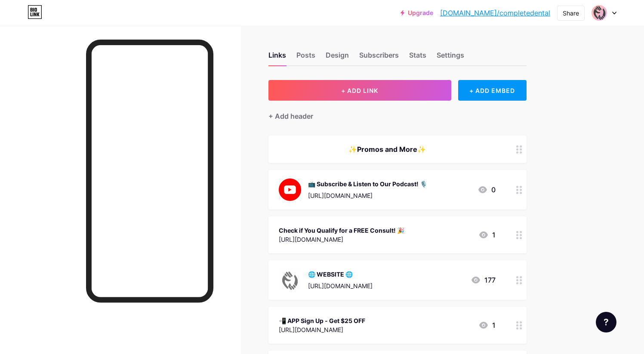 The height and width of the screenshot is (354, 644). Describe the element at coordinates (483, 280) in the screenshot. I see `div: 177` at that location.